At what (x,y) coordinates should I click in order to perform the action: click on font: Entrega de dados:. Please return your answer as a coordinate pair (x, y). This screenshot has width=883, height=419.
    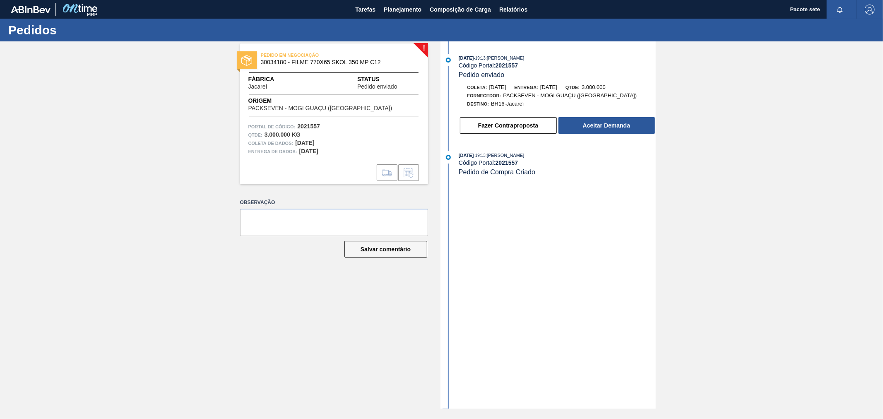
    Looking at the image, I should click on (273, 152).